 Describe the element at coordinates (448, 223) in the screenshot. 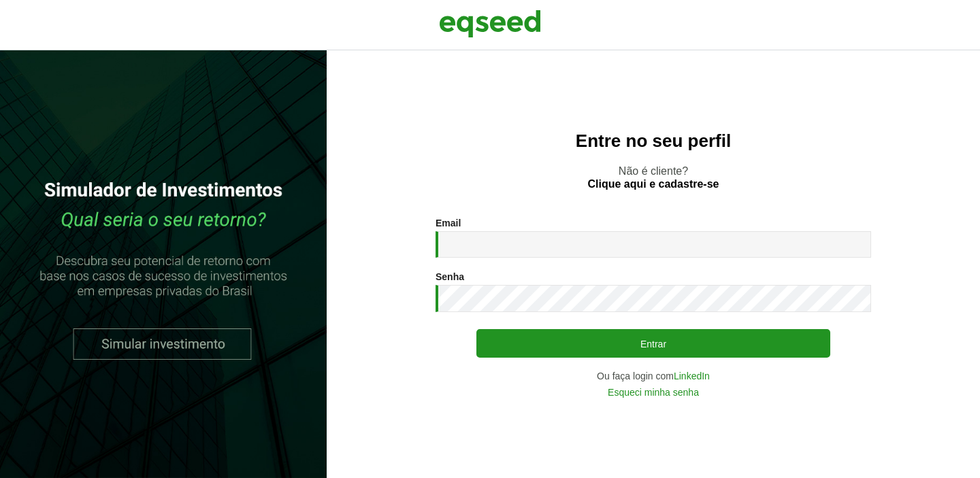

I see `label: Email` at that location.